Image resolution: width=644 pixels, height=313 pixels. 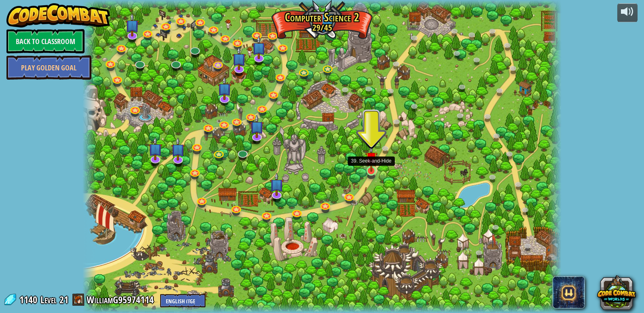 What do you see at coordinates (45, 41) in the screenshot?
I see `a: Back to Classroom` at bounding box center [45, 41].